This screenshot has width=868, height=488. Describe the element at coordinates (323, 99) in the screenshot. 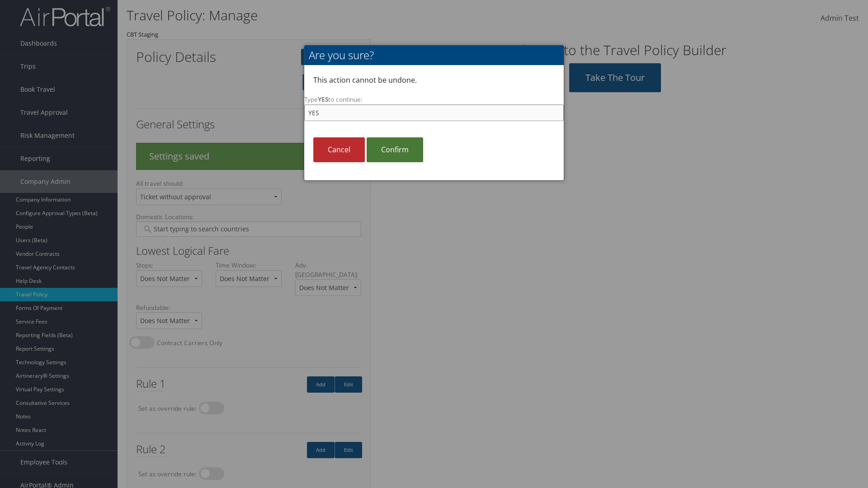

I see `strong: YES` at that location.